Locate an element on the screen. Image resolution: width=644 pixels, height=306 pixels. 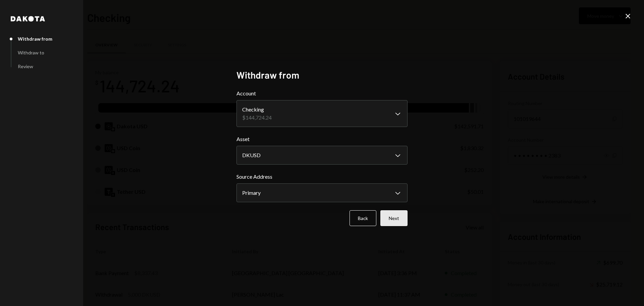
button: Next is located at coordinates (394, 217).